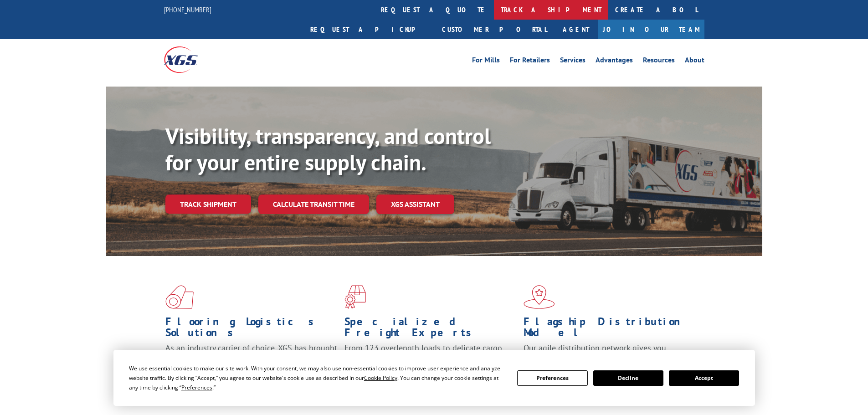  I want to click on a: Calculate transit time, so click(314, 204).